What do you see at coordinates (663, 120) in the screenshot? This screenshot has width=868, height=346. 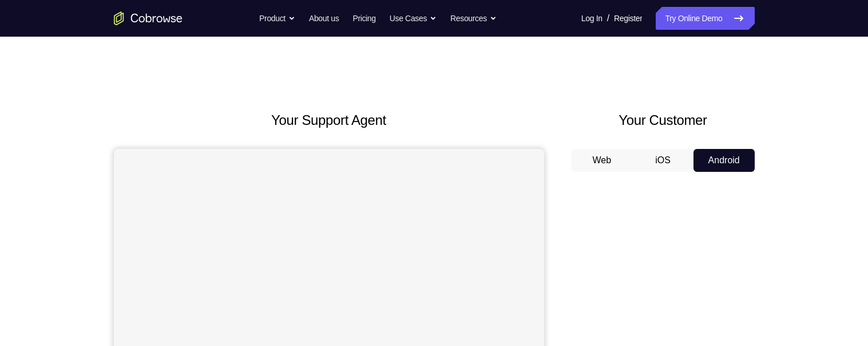 I see `h2: Your Customer` at bounding box center [663, 120].